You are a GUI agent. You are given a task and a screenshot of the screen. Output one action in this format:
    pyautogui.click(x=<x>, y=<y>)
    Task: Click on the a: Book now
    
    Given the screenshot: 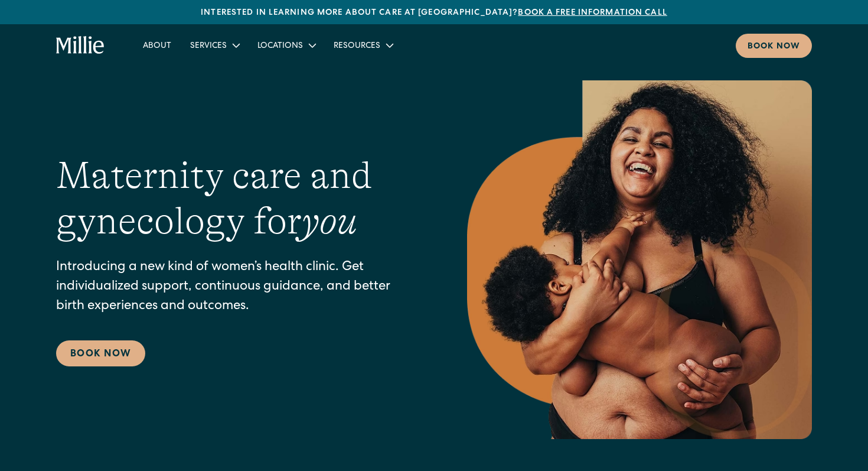 What is the action you would take?
    pyautogui.click(x=774, y=45)
    